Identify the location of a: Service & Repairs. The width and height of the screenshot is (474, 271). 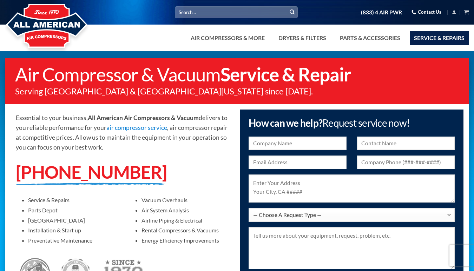
(439, 38).